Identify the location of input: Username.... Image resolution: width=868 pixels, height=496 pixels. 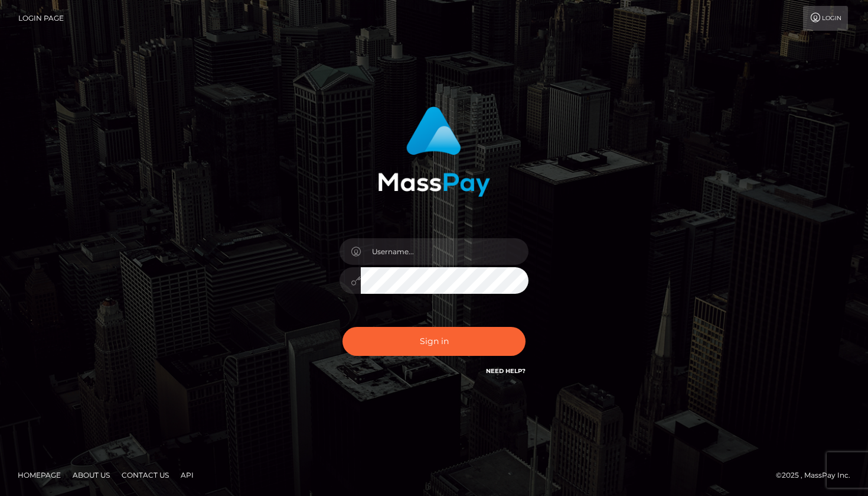
(444, 251).